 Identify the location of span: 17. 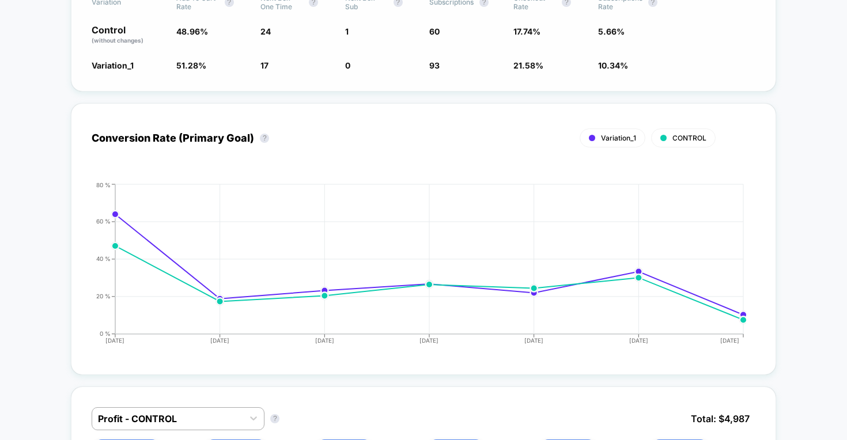
(264, 65).